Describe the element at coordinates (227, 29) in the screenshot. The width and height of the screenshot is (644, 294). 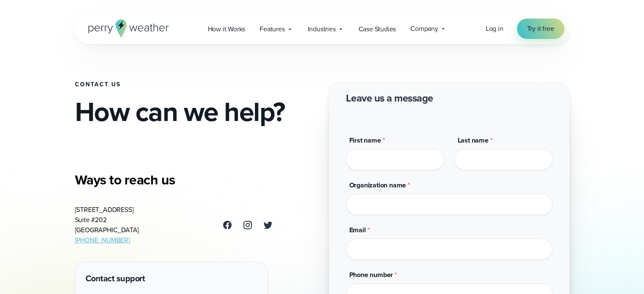
I see `span: How it Works` at that location.